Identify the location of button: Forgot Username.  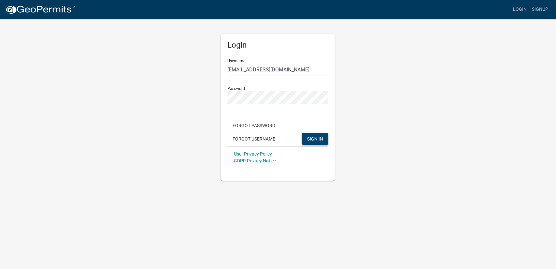
(254, 139).